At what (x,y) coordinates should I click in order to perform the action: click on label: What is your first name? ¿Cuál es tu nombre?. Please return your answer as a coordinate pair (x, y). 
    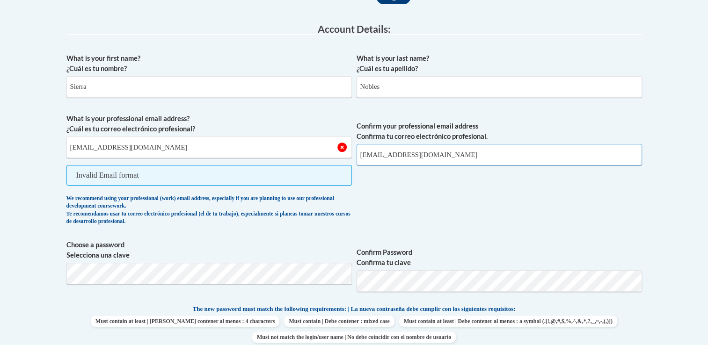
    Looking at the image, I should click on (209, 64).